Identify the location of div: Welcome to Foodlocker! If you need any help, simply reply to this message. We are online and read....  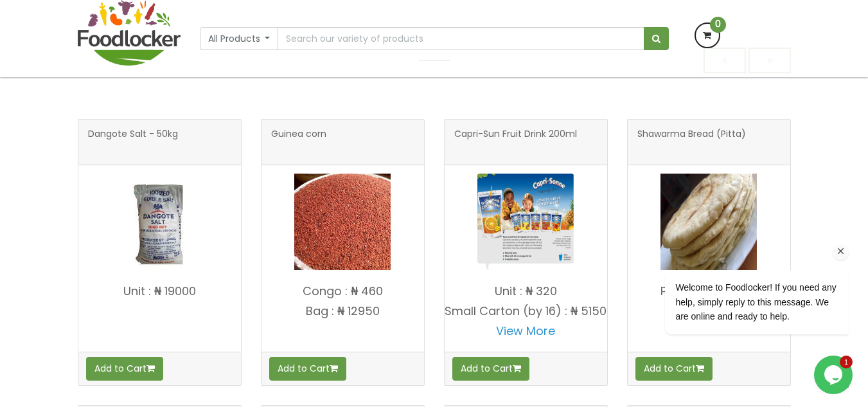
(117, 149).